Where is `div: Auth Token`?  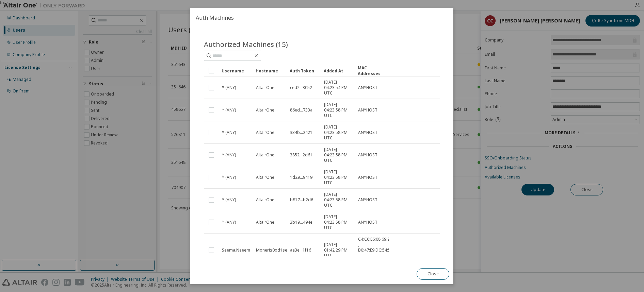 div: Auth Token is located at coordinates (304, 71).